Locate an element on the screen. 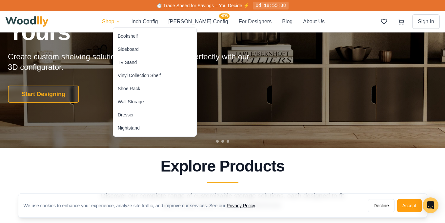  div: TV Stand is located at coordinates (127, 62).